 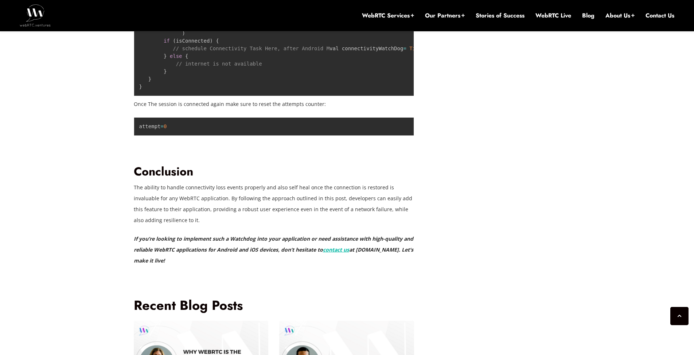 I want to click on h3: Recent Blog Posts, so click(x=274, y=305).